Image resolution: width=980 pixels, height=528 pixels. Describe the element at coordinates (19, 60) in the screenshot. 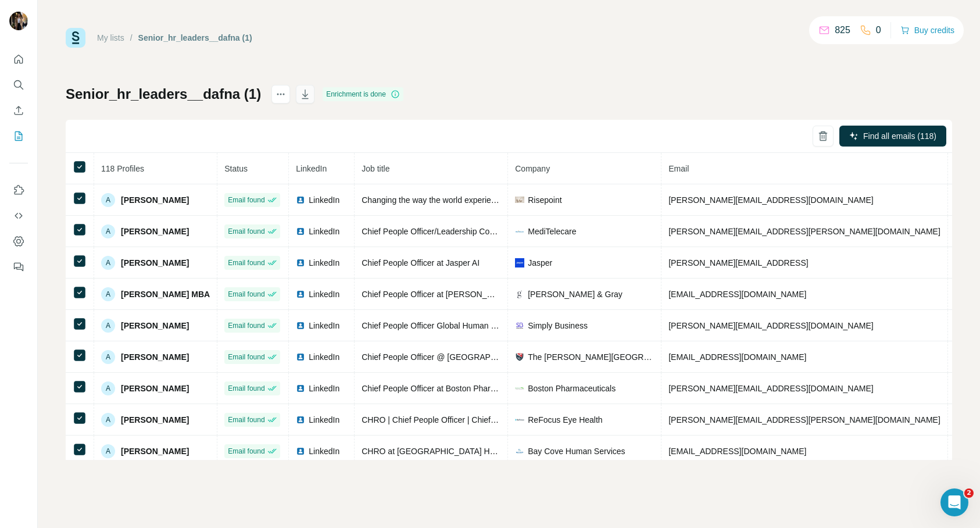

I see `button: Quick start` at that location.